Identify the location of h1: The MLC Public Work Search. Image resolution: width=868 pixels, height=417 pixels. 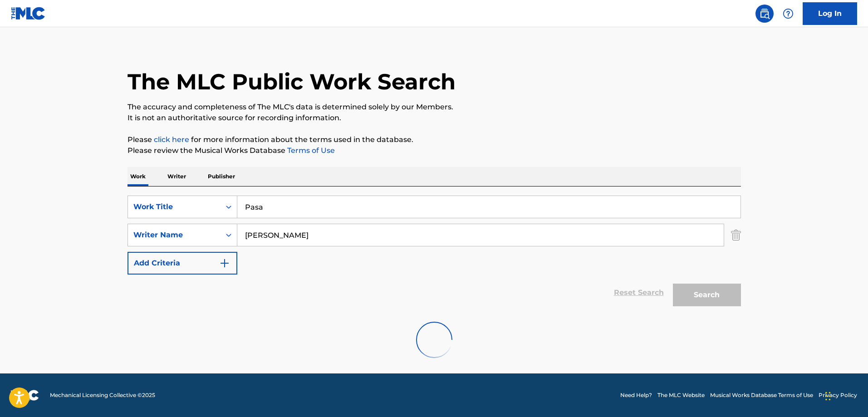
(292, 81).